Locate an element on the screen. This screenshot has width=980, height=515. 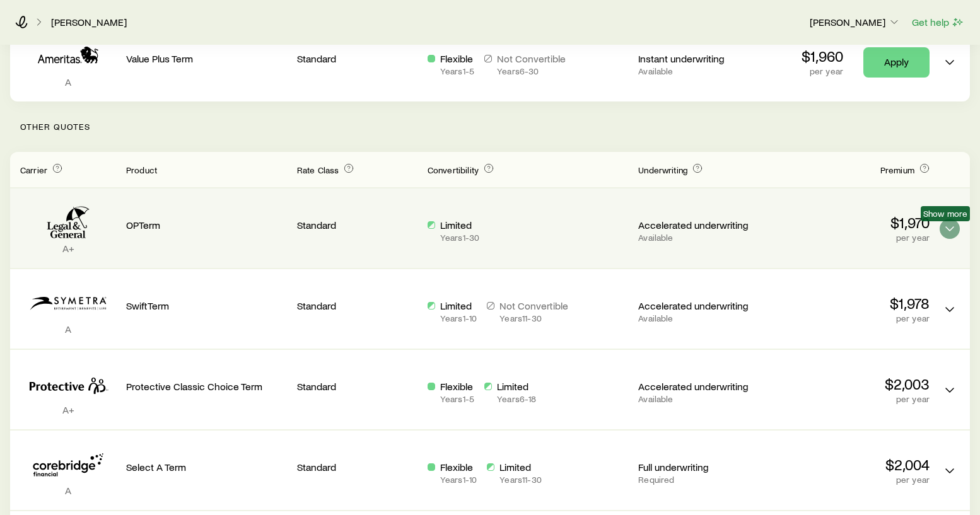
p: $1,970 is located at coordinates (849, 222).